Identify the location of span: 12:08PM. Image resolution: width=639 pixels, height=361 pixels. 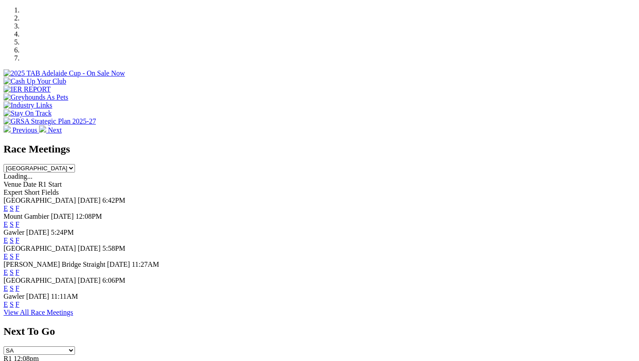
(89, 216).